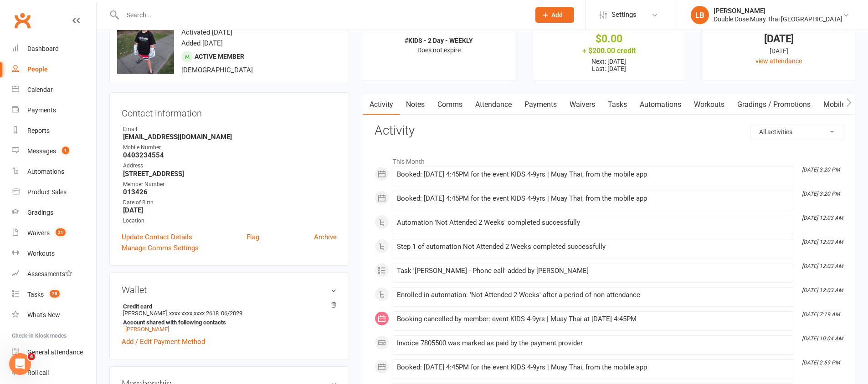 The width and height of the screenshot is (868, 384). What do you see at coordinates (593, 343) in the screenshot?
I see `div: Invoice 7805500 was marked as paid by the payment provider` at bounding box center [593, 343].